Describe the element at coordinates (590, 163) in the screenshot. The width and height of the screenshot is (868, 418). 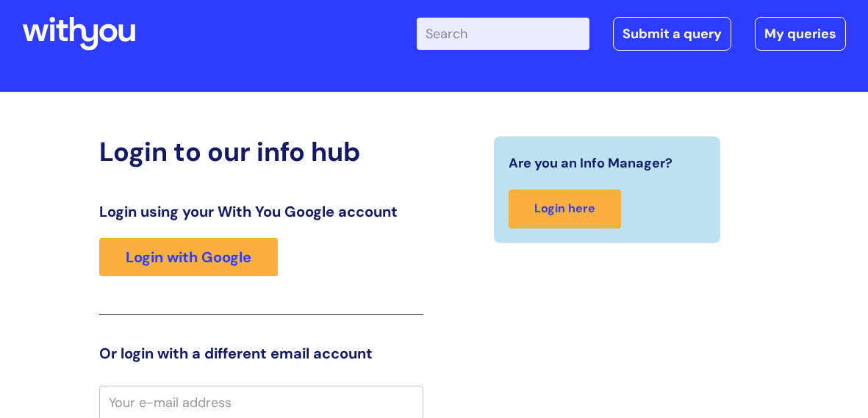
I see `span: Are you an Info Manager?` at that location.